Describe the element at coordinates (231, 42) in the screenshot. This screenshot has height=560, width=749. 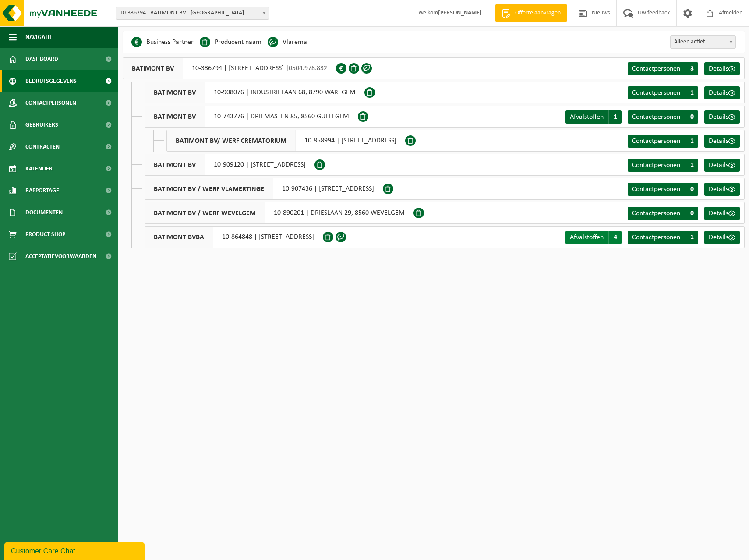
I see `li: Producent naam` at that location.